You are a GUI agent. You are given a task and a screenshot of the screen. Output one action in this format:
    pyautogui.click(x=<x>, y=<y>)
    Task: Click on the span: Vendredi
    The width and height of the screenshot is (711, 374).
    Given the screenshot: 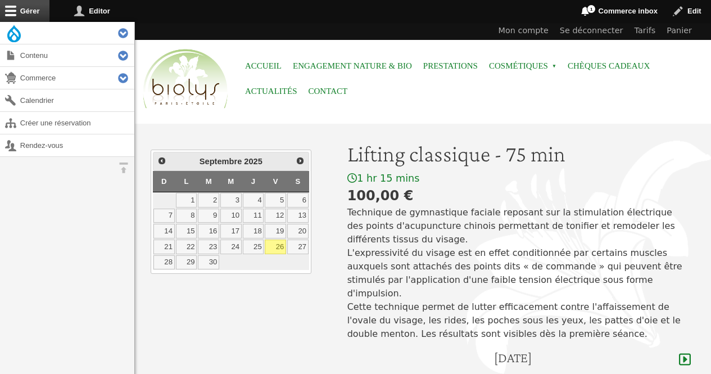 What is the action you would take?
    pyautogui.click(x=275, y=181)
    